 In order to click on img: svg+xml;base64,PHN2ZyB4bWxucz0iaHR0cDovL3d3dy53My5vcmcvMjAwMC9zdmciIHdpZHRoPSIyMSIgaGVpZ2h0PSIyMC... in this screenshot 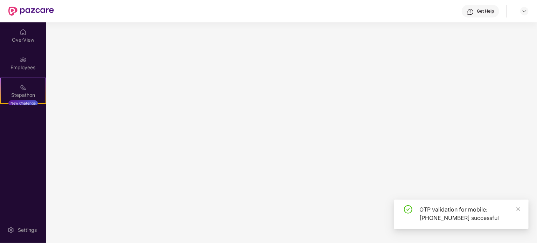, I will do `click(23, 87)`.